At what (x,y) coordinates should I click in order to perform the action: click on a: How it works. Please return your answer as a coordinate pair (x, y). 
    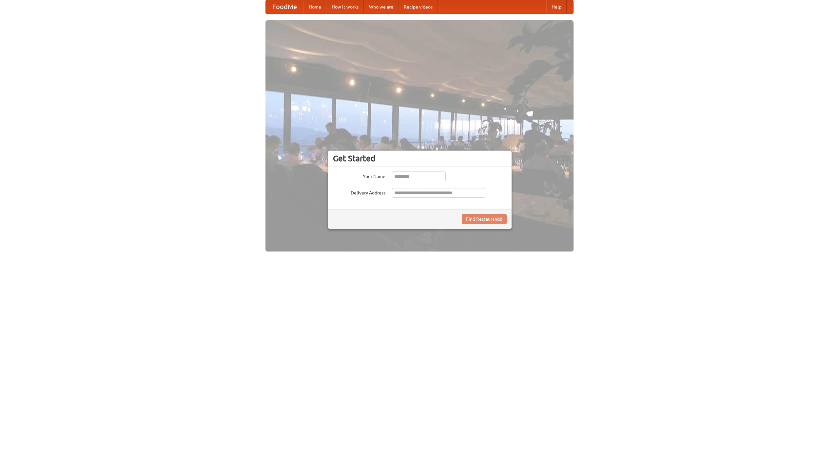
    Looking at the image, I should click on (345, 7).